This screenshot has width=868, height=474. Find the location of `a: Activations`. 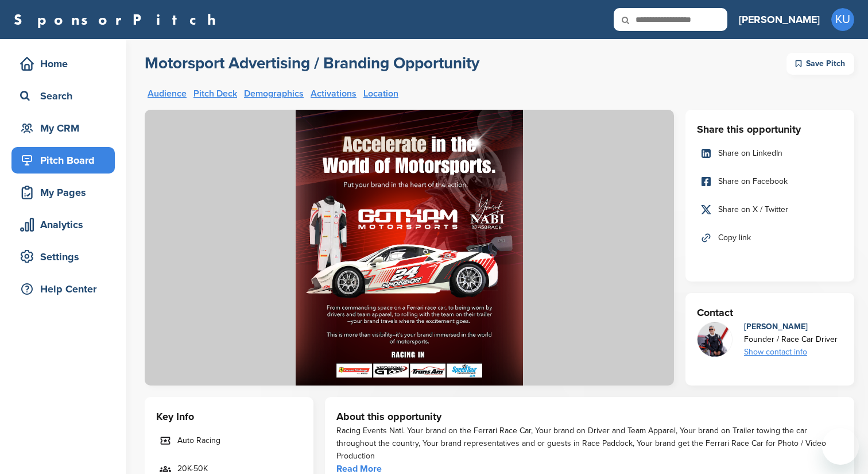

a: Activations is located at coordinates (334, 93).